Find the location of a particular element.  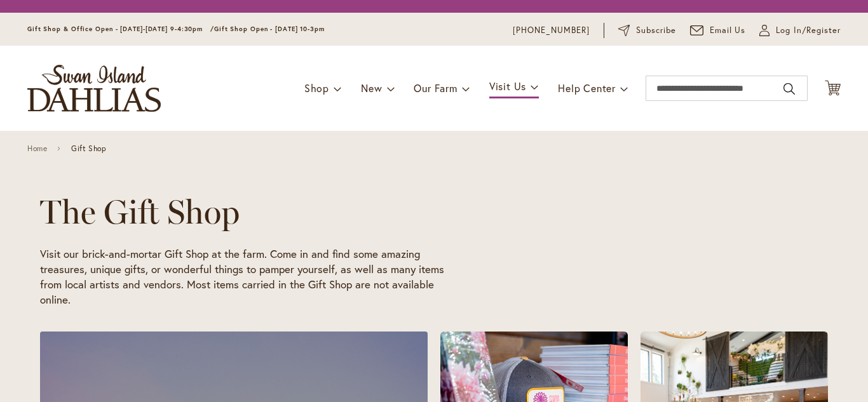

button: Search is located at coordinates (789, 89).